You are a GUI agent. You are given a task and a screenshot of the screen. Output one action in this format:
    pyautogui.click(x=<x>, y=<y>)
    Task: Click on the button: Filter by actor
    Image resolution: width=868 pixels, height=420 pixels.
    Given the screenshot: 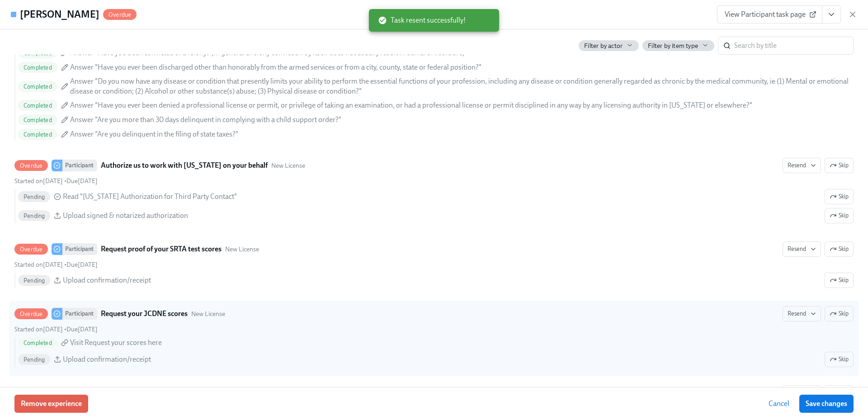 What is the action you would take?
    pyautogui.click(x=608, y=46)
    